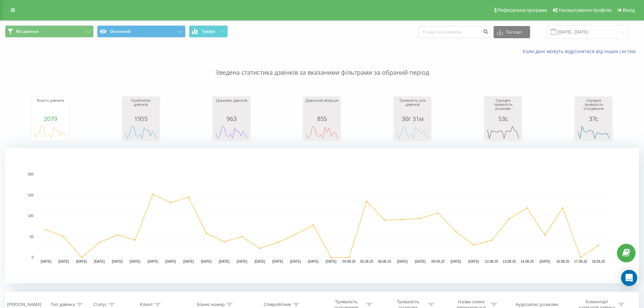  I want to click on a: Коли дані можуть відрізнятися вiд інших систем, so click(581, 51).